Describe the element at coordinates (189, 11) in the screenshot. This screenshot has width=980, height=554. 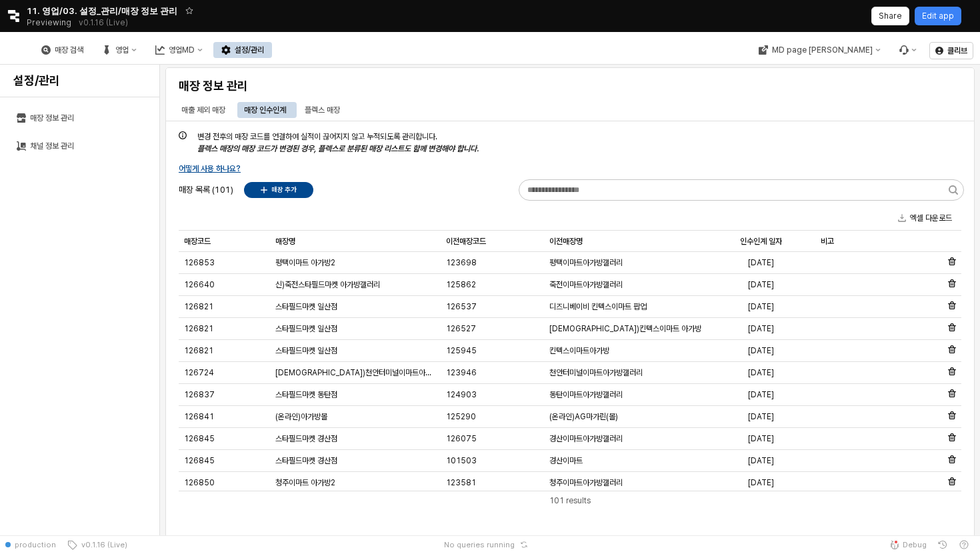
I see `button: Add app to favorites` at that location.